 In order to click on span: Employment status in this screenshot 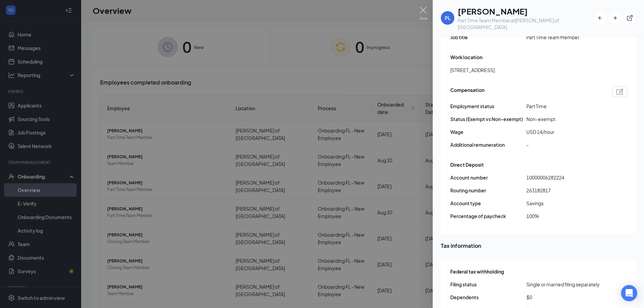, I will do `click(488, 106)`.